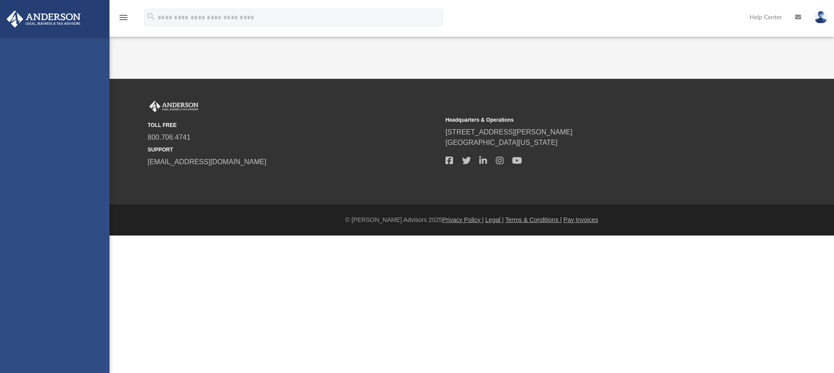 The width and height of the screenshot is (834, 373). Describe the element at coordinates (151, 17) in the screenshot. I see `i: search` at that location.